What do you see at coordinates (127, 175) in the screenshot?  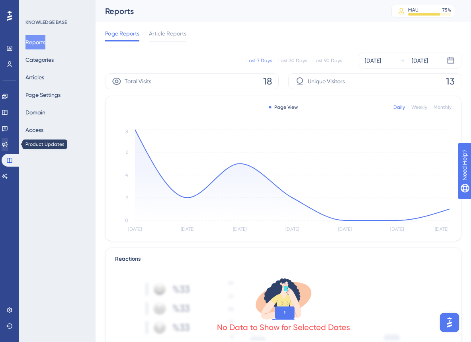 I see `tspan: 4` at bounding box center [127, 175].